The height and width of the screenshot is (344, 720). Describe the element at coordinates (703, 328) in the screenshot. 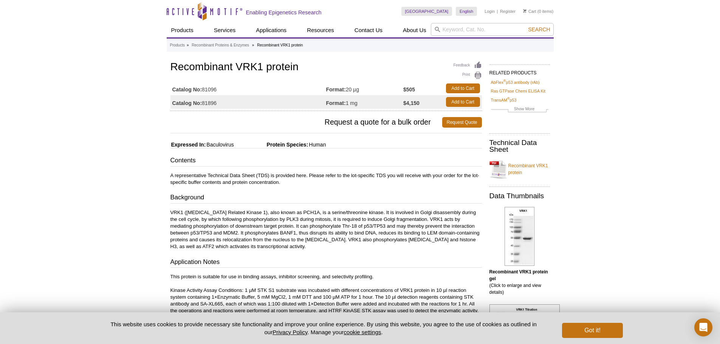

I see `div: Open Intercom Messenger` at that location.